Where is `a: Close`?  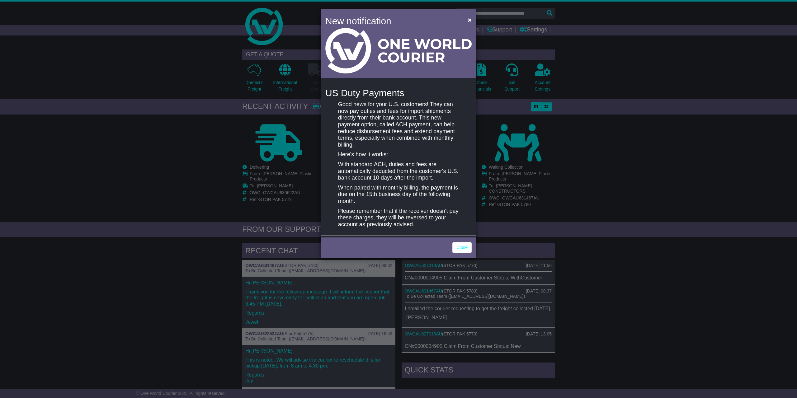
a: Close is located at coordinates (462, 247).